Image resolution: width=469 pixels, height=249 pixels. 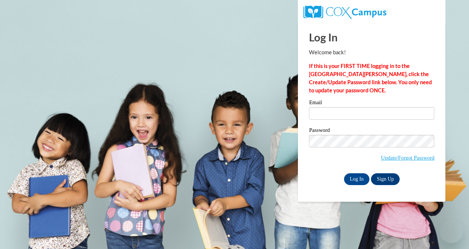 I want to click on input: Log In, so click(x=357, y=179).